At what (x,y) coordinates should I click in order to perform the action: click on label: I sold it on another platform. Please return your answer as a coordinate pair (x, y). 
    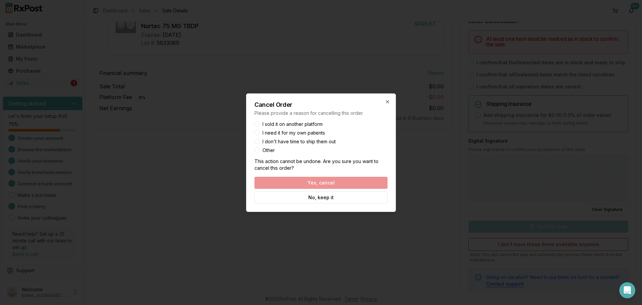
    Looking at the image, I should click on (293, 124).